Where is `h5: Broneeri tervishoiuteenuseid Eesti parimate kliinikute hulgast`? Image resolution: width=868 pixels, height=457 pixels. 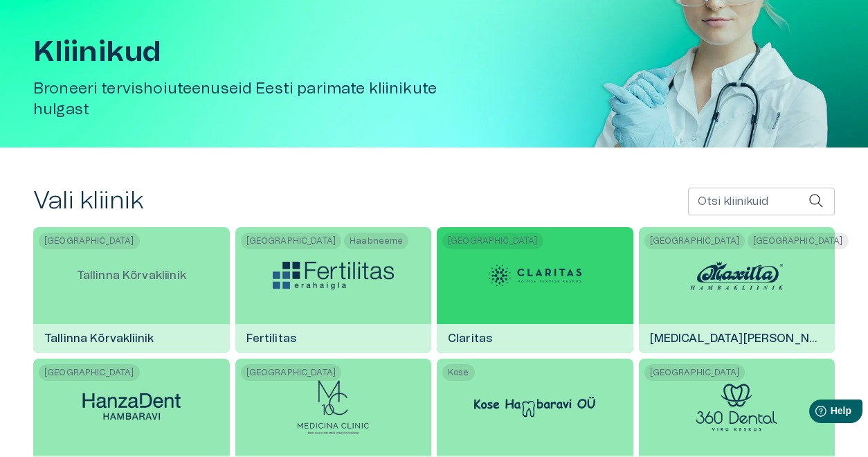 h5: Broneeri tervishoiuteenuseid Eesti parimate kliinikute hulgast is located at coordinates (258, 99).